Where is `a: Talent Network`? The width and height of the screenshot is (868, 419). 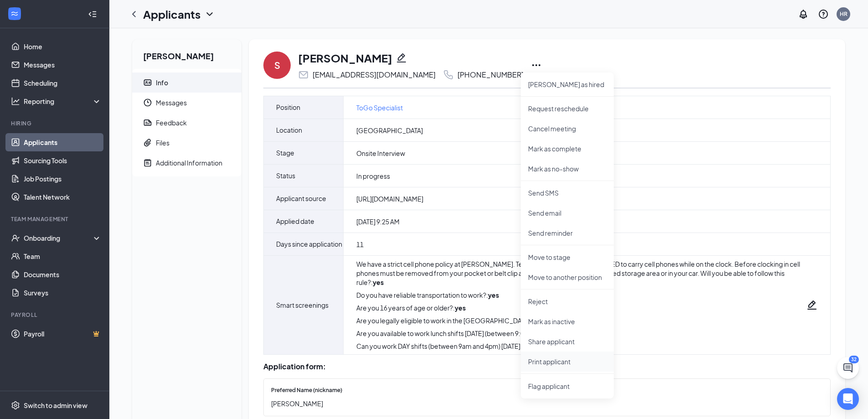
a: Talent Network is located at coordinates (62, 197).